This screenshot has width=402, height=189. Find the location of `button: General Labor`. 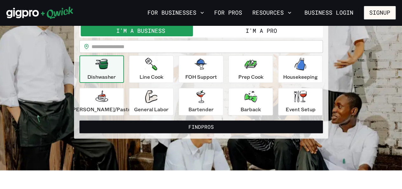

button: General Labor is located at coordinates (151, 101).